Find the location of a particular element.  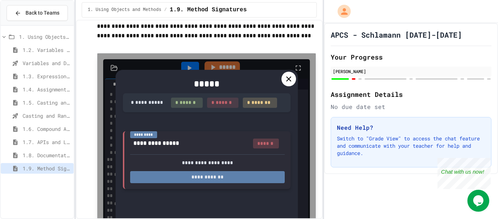

span: 1.3. Expressions and Output [New] is located at coordinates (47, 76).